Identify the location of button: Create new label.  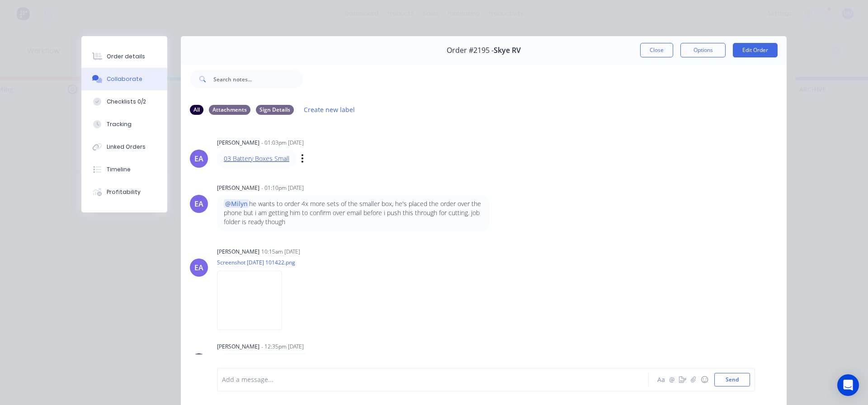
(330, 109).